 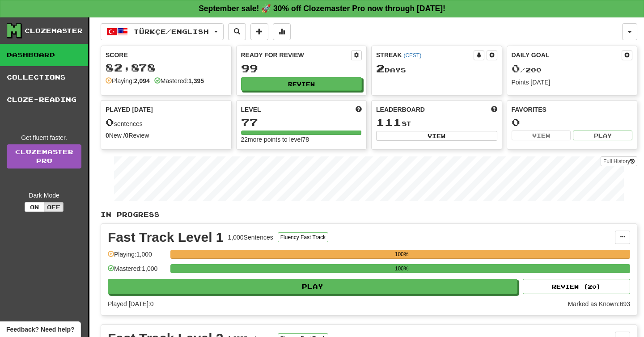 What do you see at coordinates (44, 195) in the screenshot?
I see `div: Dark Mode` at bounding box center [44, 195].